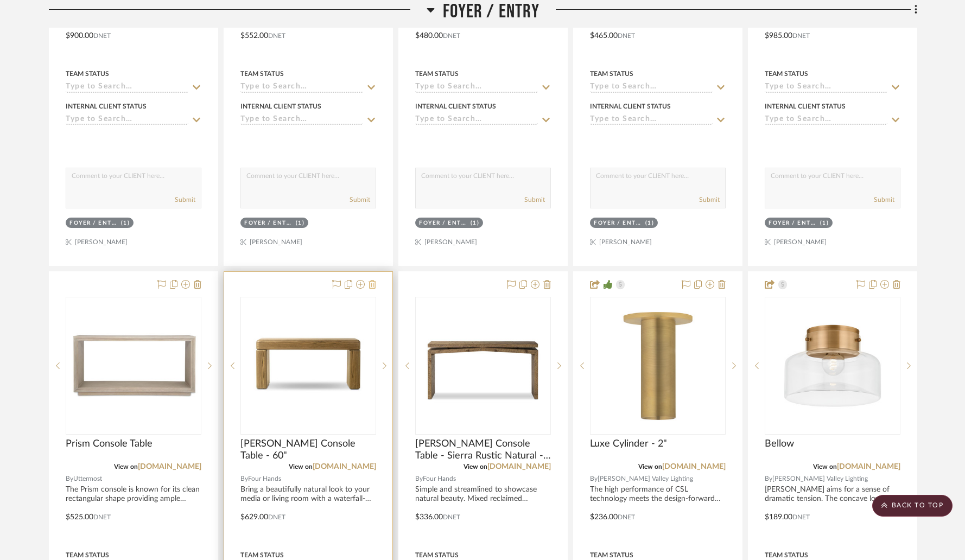  I want to click on scroll-to-top-button: BACK TO TOP, so click(913, 506).